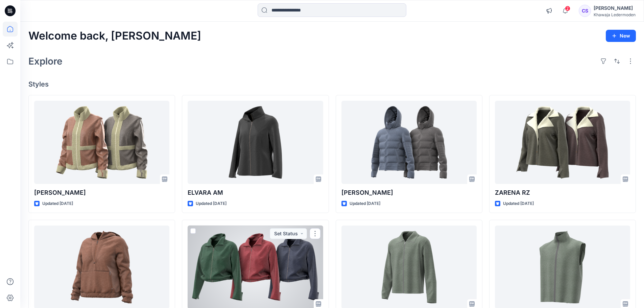 The width and height of the screenshot is (644, 308). What do you see at coordinates (45, 61) in the screenshot?
I see `h2: Explore` at bounding box center [45, 61].